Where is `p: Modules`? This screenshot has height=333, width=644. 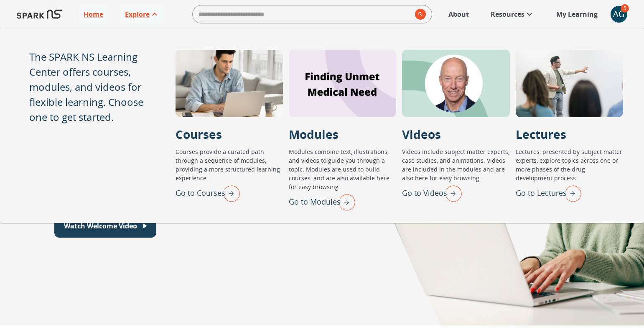 p: Modules is located at coordinates (313, 134).